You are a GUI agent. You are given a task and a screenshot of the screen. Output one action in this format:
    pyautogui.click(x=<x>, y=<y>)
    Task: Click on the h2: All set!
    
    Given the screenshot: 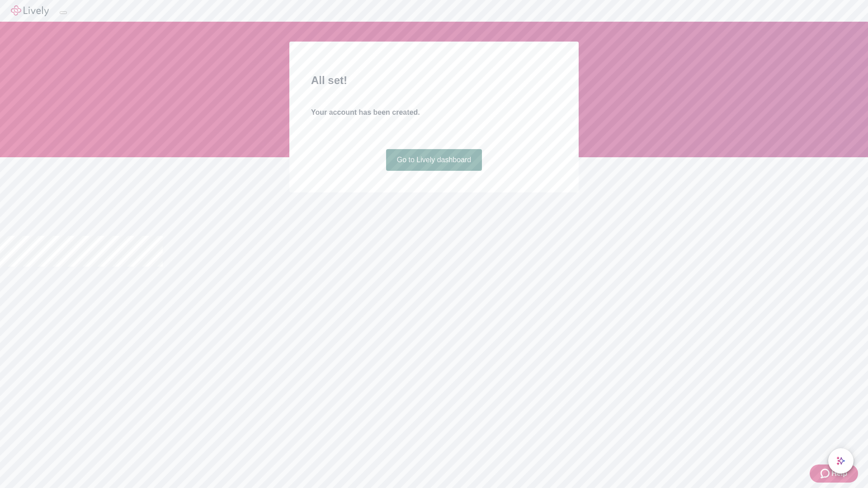 What is the action you would take?
    pyautogui.click(x=434, y=81)
    